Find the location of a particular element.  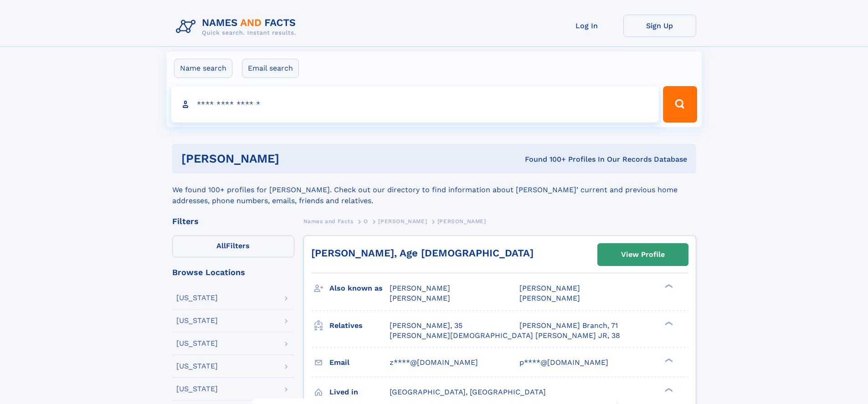

h3: Lived in is located at coordinates (360, 393).